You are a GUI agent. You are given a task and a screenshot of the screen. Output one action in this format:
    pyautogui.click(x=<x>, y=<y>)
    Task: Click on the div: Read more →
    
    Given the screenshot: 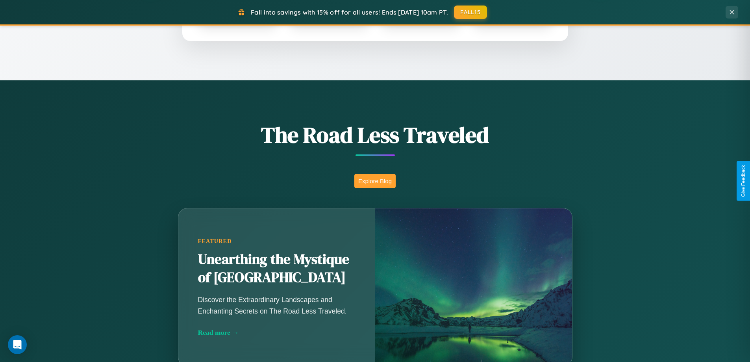 What is the action you would take?
    pyautogui.click(x=277, y=332)
    